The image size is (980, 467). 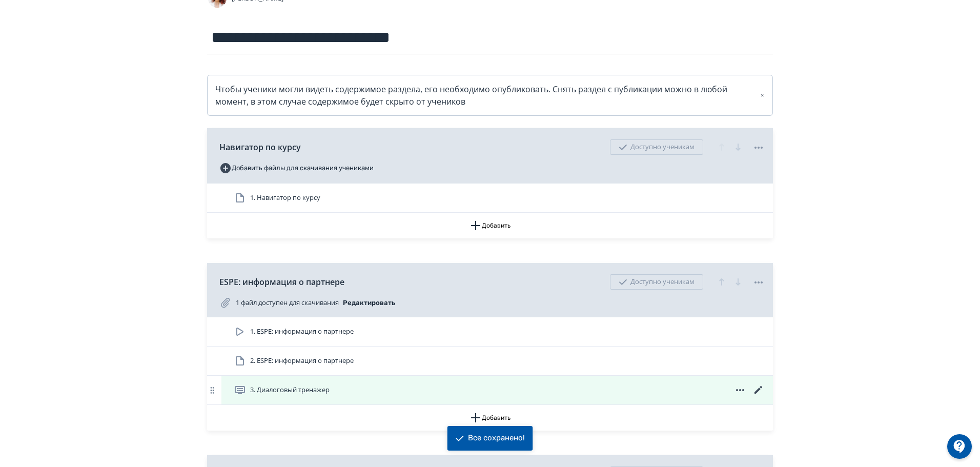 I want to click on span: 3. Диалоговый тренажер, so click(x=290, y=390).